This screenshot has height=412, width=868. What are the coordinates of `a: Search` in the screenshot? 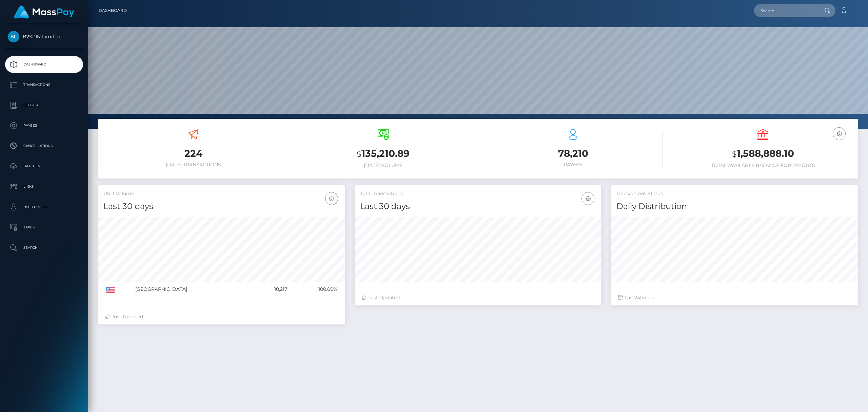 It's located at (44, 248).